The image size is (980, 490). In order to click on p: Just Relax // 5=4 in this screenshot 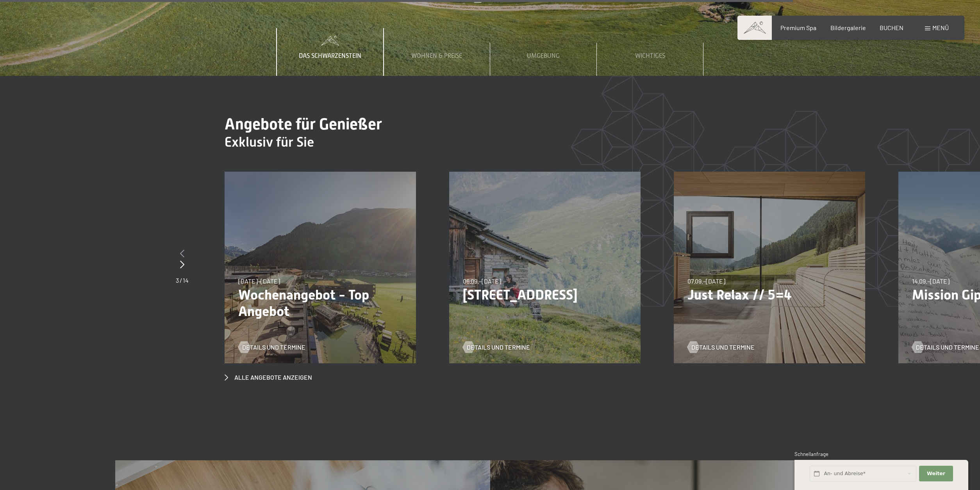, I will do `click(770, 295)`.